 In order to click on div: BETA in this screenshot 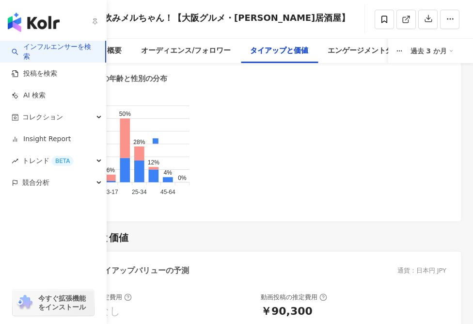, I will do `click(63, 161)`.